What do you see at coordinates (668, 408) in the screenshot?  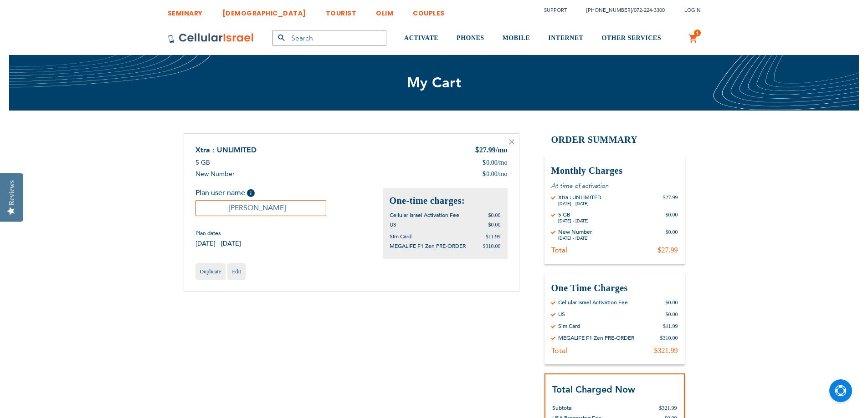 I see `span: $321.99` at bounding box center [668, 408].